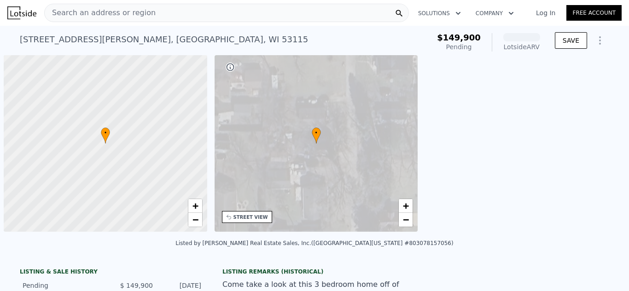 This screenshot has height=291, width=629. Describe the element at coordinates (546, 13) in the screenshot. I see `a: Log In` at that location.